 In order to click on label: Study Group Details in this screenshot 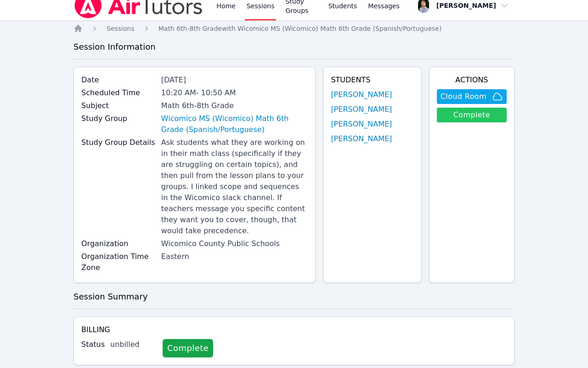, I will do `click(118, 142)`.